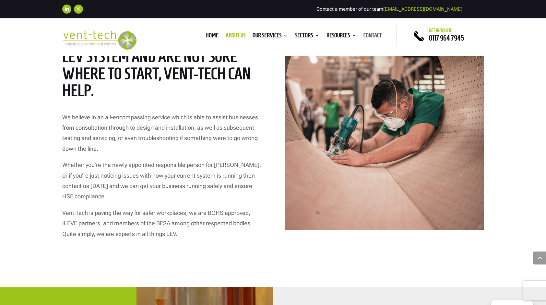 The image size is (546, 305). Describe the element at coordinates (446, 38) in the screenshot. I see `span: 0117 964 7945` at that location.